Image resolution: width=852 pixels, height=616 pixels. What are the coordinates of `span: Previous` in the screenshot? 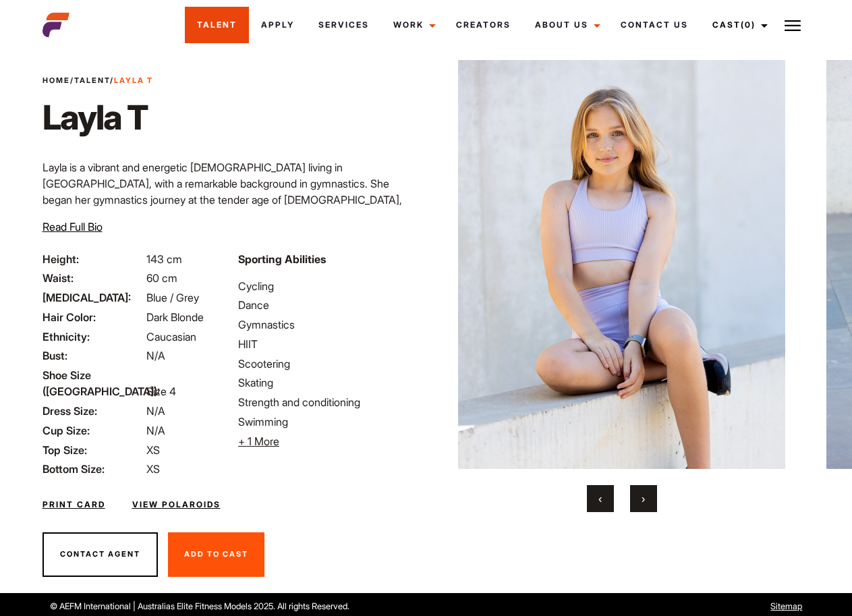 It's located at (600, 498).